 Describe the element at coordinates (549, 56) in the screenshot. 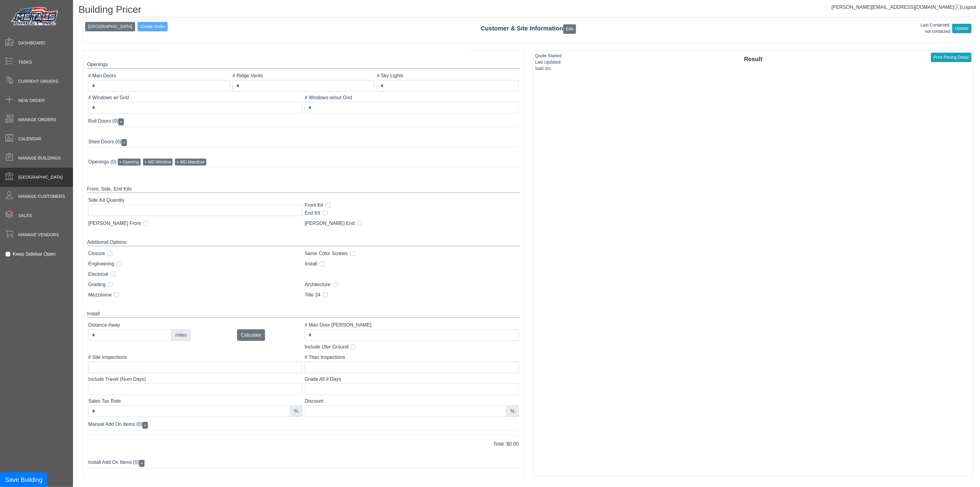

I see `div: Quote Started:` at that location.